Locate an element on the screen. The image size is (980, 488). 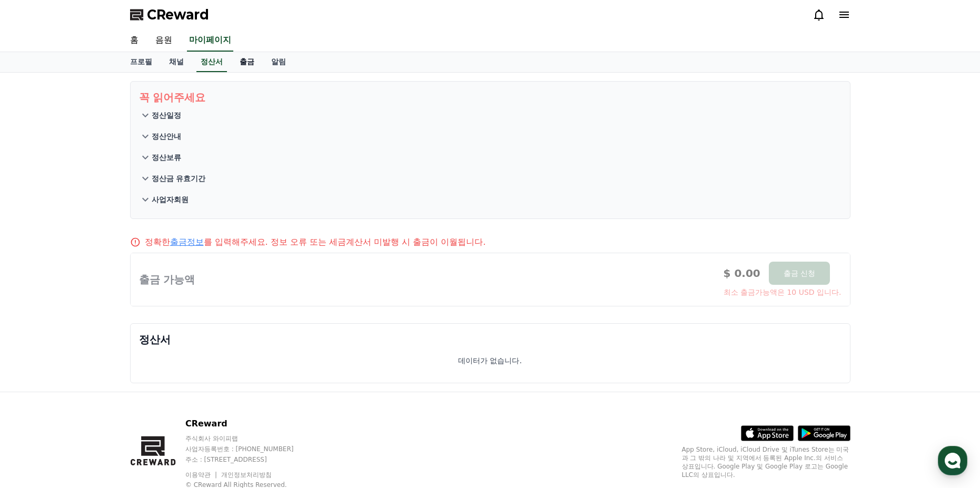
p: 정산일정 is located at coordinates (166, 115).